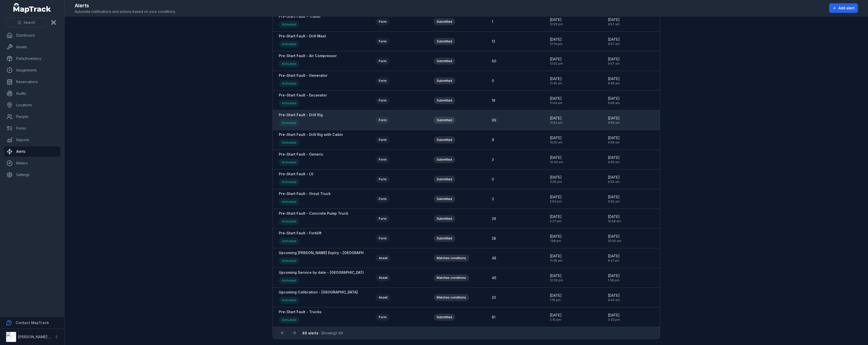 This screenshot has height=345, width=868. What do you see at coordinates (556, 123) in the screenshot?
I see `span: 11:04 am` at bounding box center [556, 123].